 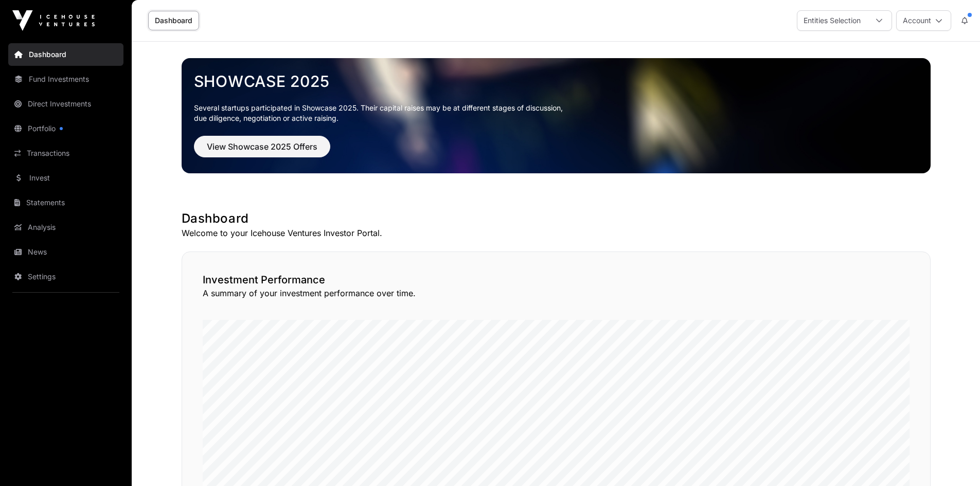 What do you see at coordinates (66, 277) in the screenshot?
I see `a: Settings` at bounding box center [66, 277].